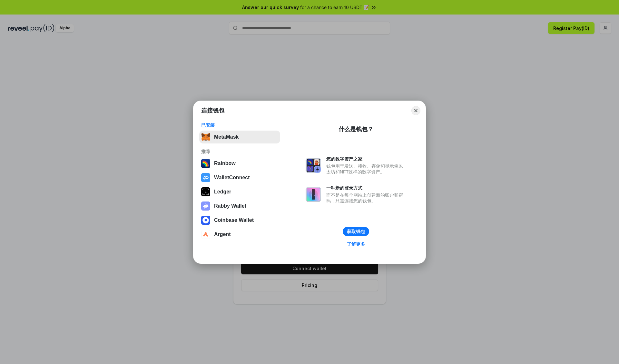 This screenshot has width=619, height=364. Describe the element at coordinates (205, 137) in the screenshot. I see `img: svg+xml,%3Csvg%20fill%3D%22none%22%20height%3D%2233%22%20viewBox%3D%220%200%2035%2033%22%20width%...` at that location.